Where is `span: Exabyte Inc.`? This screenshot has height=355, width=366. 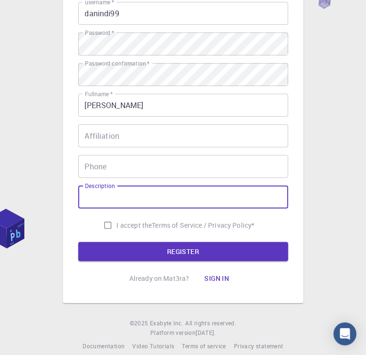
span: Exabyte Inc. is located at coordinates (167, 323).